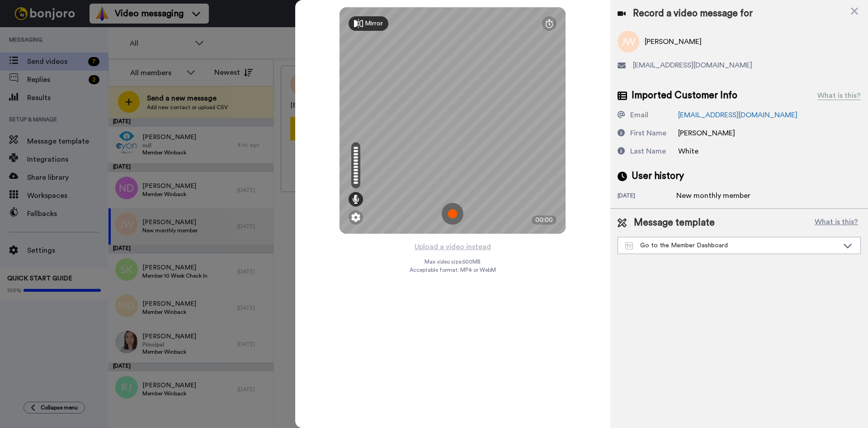 This screenshot has height=428, width=868. I want to click on span: User history, so click(658, 176).